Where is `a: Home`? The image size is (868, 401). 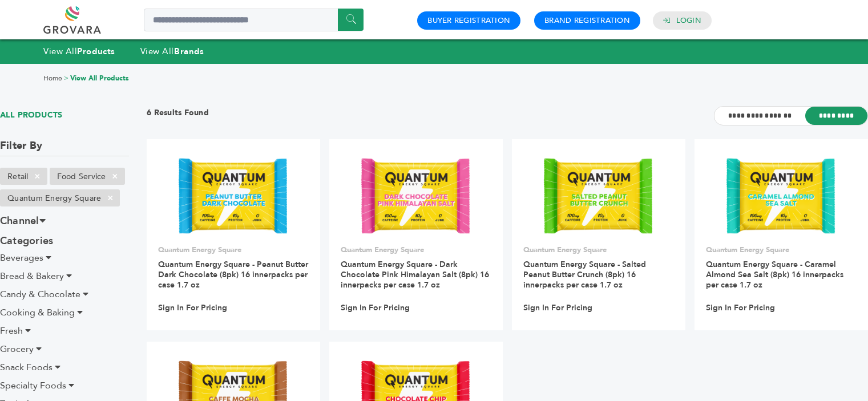 a: Home is located at coordinates (53, 78).